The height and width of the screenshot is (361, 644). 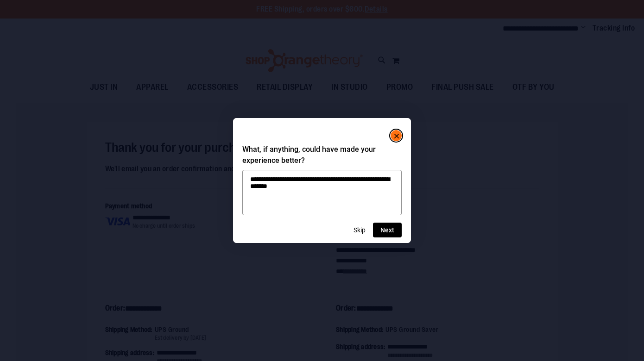 What do you see at coordinates (387, 230) in the screenshot?
I see `button: Next question` at bounding box center [387, 230].